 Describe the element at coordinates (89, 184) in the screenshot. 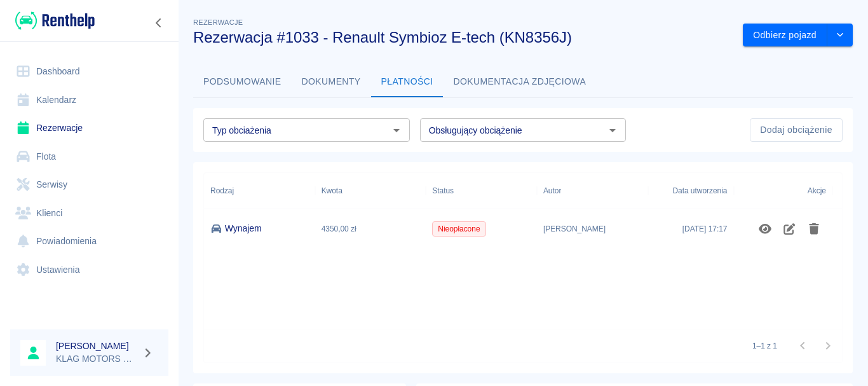

I see `a: Serwisy` at that location.